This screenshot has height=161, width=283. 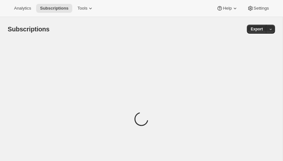 I want to click on span: Help, so click(x=227, y=8).